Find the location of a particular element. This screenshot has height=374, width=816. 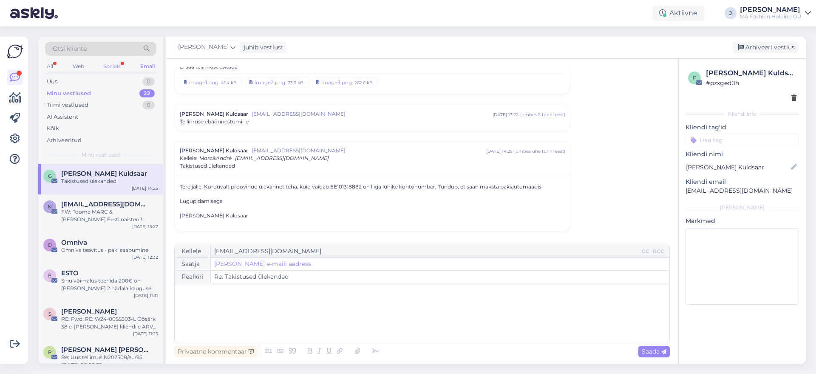

div: Arhiveeri vestlus is located at coordinates (765, 47).